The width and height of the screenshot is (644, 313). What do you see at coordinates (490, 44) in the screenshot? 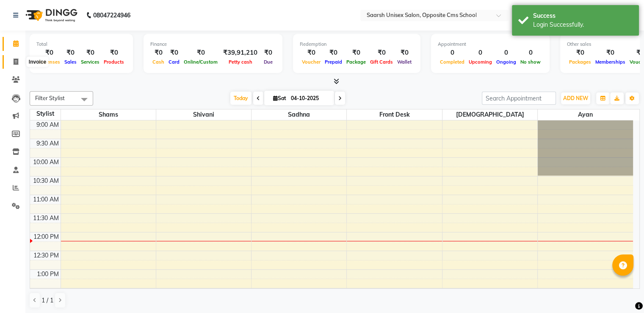
I see `div: Appointment` at bounding box center [490, 44].